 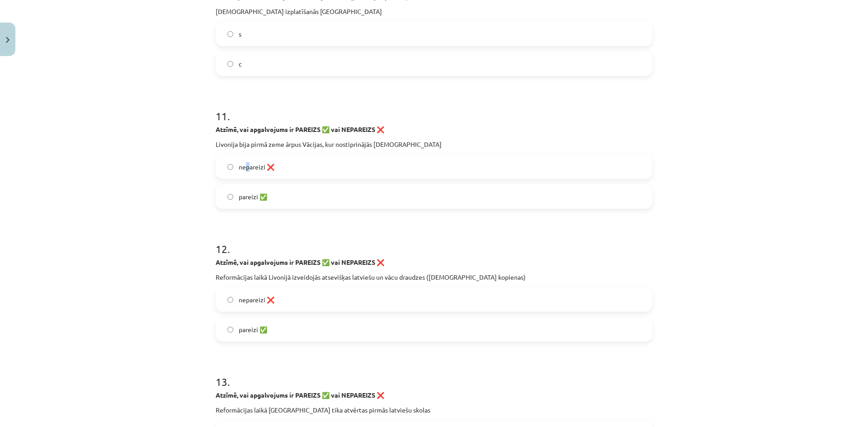 I want to click on h1: 13 ., so click(x=434, y=374).